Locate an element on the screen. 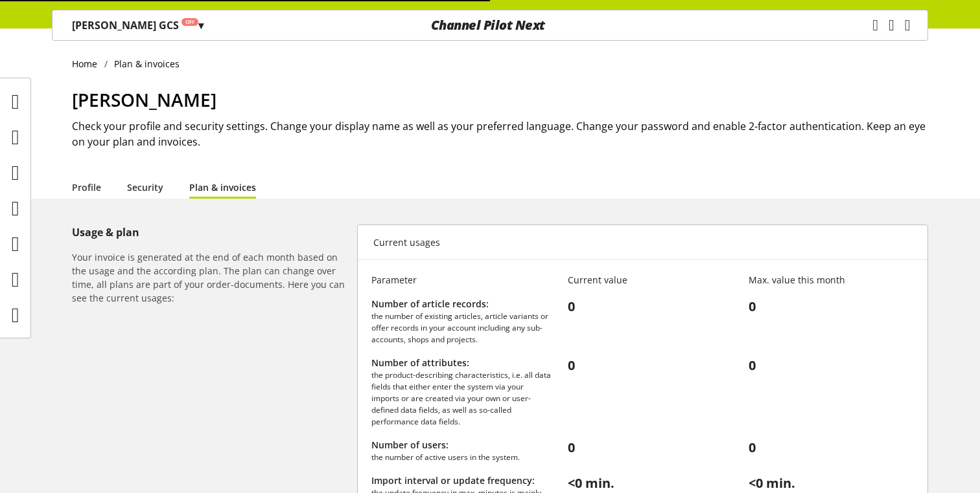 The height and width of the screenshot is (493, 980). p: the product-describing characteristics, i.e. all data fields that either enter the system via you... is located at coordinates (461, 399).